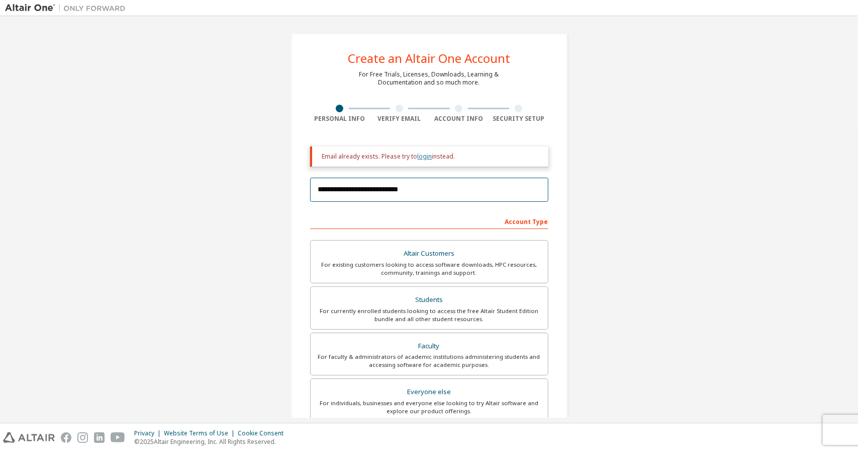 This screenshot has height=452, width=858. Describe the element at coordinates (82, 437) in the screenshot. I see `img: instagram.svg` at that location.